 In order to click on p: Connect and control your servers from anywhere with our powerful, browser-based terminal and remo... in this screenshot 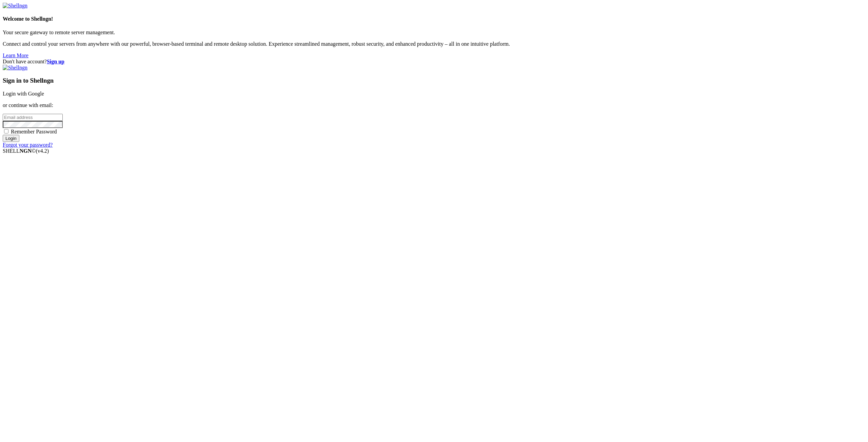, I will do `click(434, 44)`.